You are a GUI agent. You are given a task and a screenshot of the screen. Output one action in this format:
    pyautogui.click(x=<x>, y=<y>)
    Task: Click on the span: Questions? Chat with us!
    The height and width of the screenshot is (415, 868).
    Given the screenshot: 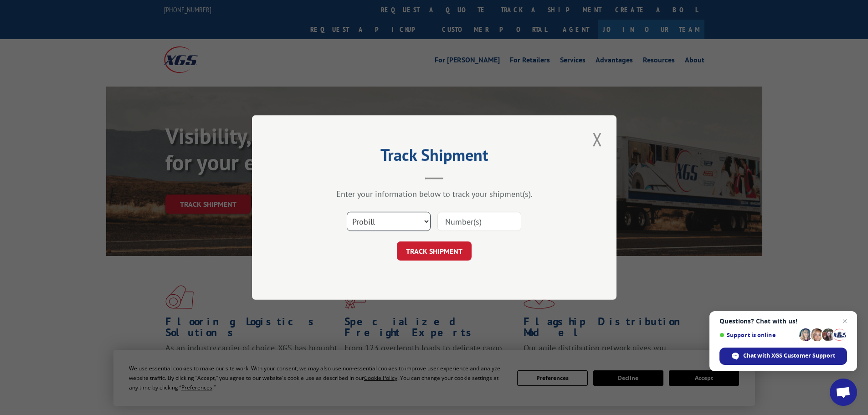 What is the action you would take?
    pyautogui.click(x=783, y=321)
    